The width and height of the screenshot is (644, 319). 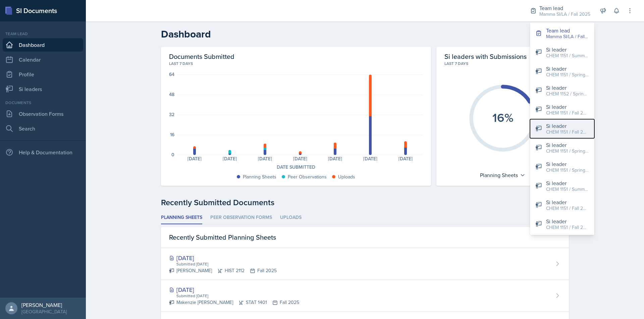 I want to click on div: Recently Submitted Documents, so click(x=365, y=202).